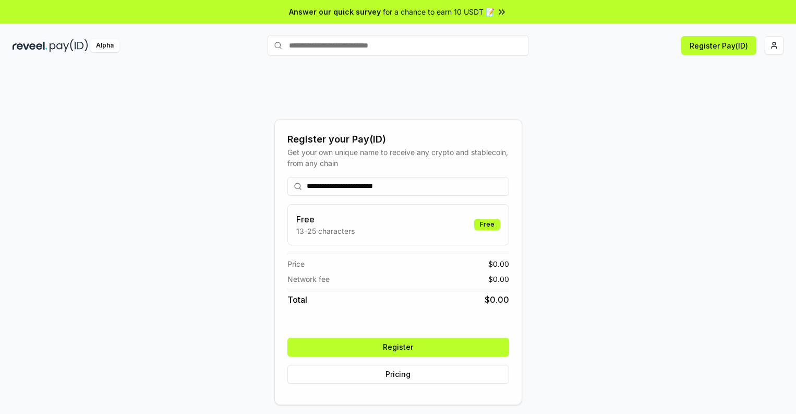 This screenshot has width=796, height=414. I want to click on button: Pricing, so click(398, 374).